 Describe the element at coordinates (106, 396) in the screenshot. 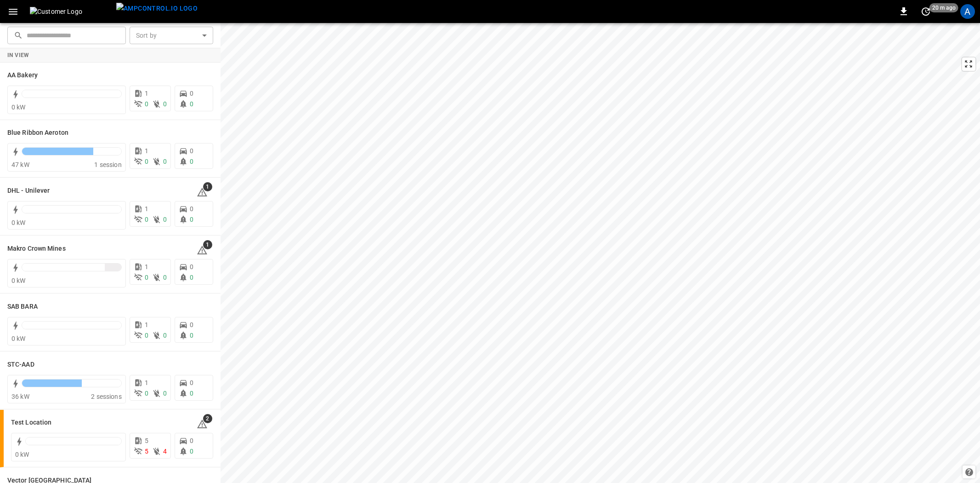

I see `span: 2 sessions` at that location.